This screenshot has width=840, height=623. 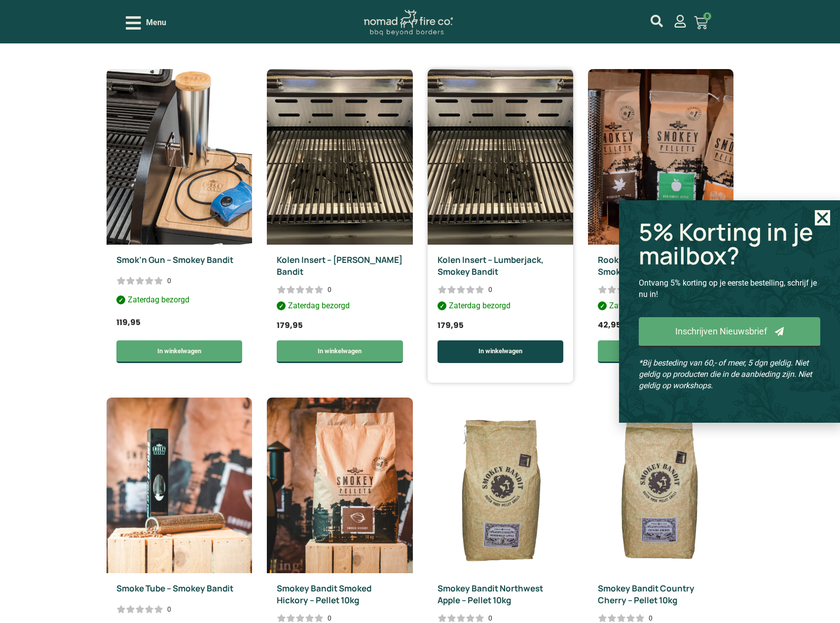 What do you see at coordinates (729, 288) in the screenshot?
I see `p: Ontvang 5% korting op je eerste bestelling, schrijf je nu in!` at bounding box center [729, 288].